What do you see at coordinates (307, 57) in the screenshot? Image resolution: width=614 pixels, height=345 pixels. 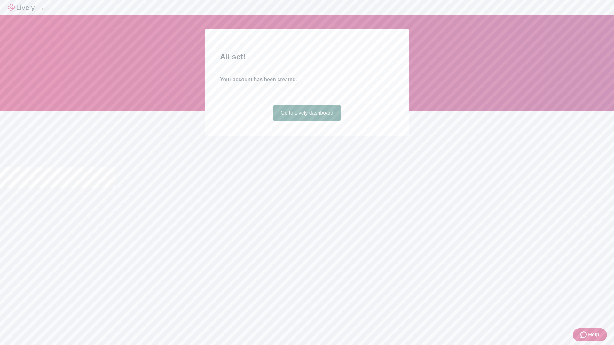 I see `h2: All set!` at bounding box center [307, 57].